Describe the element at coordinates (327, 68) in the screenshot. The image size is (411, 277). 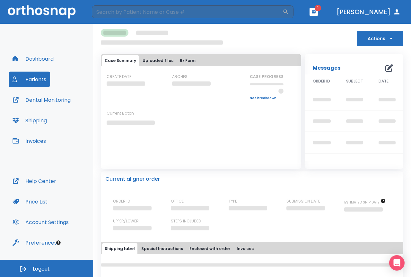
I see `p: Messages` at that location.